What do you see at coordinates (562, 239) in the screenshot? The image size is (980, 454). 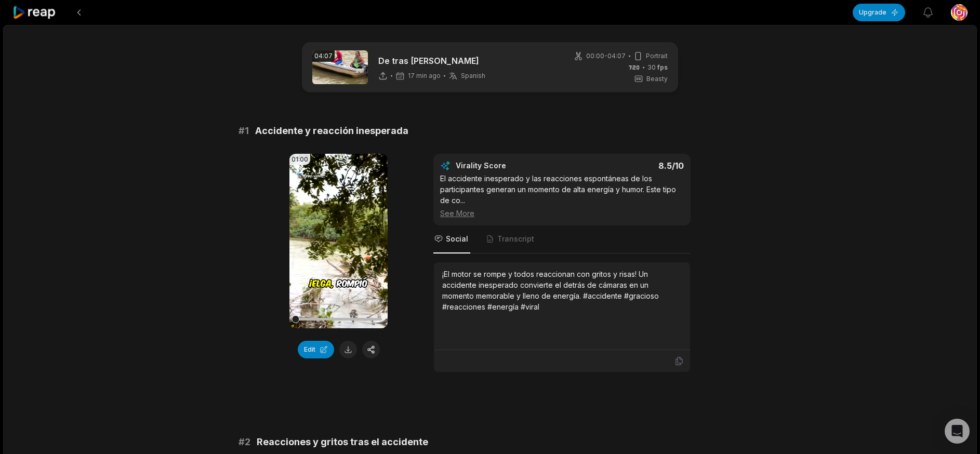 I see `nav: Tabs` at bounding box center [562, 239].